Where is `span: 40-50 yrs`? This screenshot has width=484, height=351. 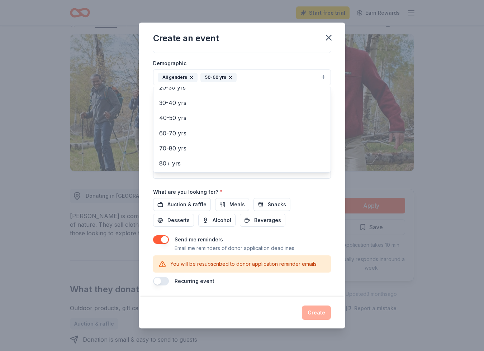 span: 40-50 yrs is located at coordinates (242, 118).